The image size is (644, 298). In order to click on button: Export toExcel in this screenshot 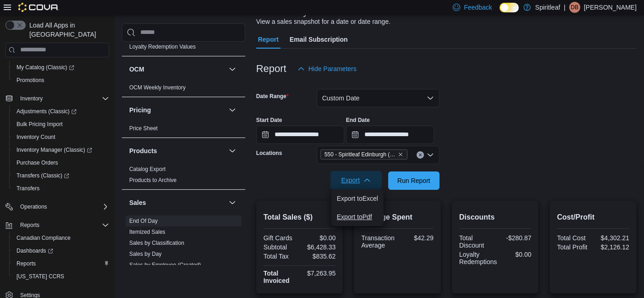, I will do `click(358, 198)`.